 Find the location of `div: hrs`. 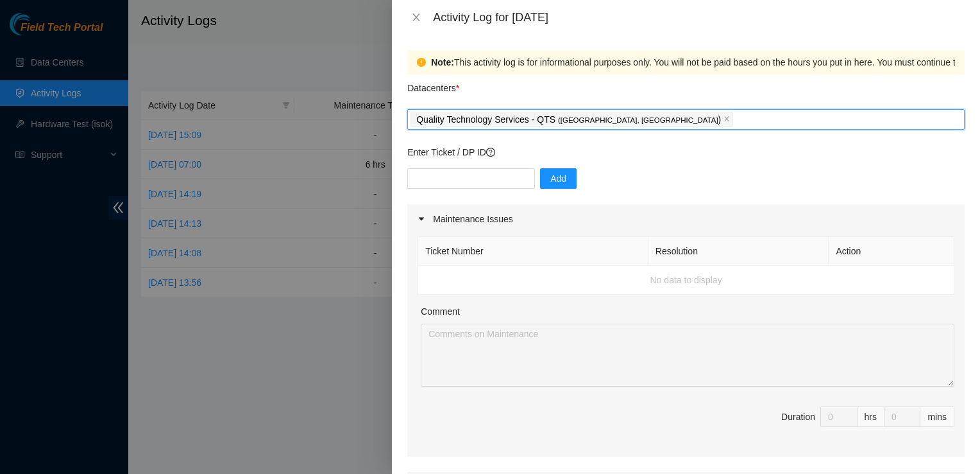

div: hrs is located at coordinates (871, 416).